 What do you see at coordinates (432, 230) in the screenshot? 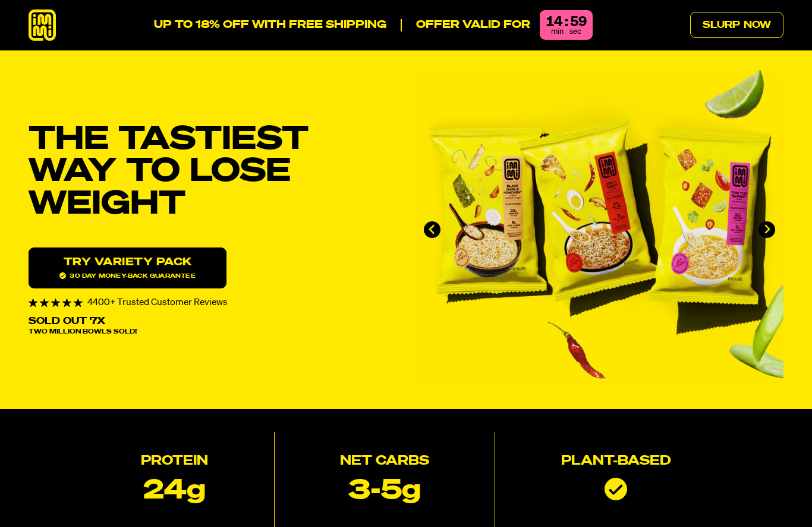
I see `button: Go to last slide` at bounding box center [432, 230].